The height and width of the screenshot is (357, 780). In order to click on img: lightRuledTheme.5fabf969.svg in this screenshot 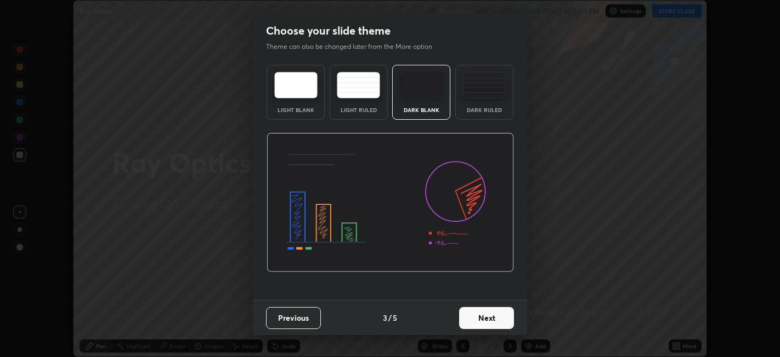, I will do `click(358, 85)`.